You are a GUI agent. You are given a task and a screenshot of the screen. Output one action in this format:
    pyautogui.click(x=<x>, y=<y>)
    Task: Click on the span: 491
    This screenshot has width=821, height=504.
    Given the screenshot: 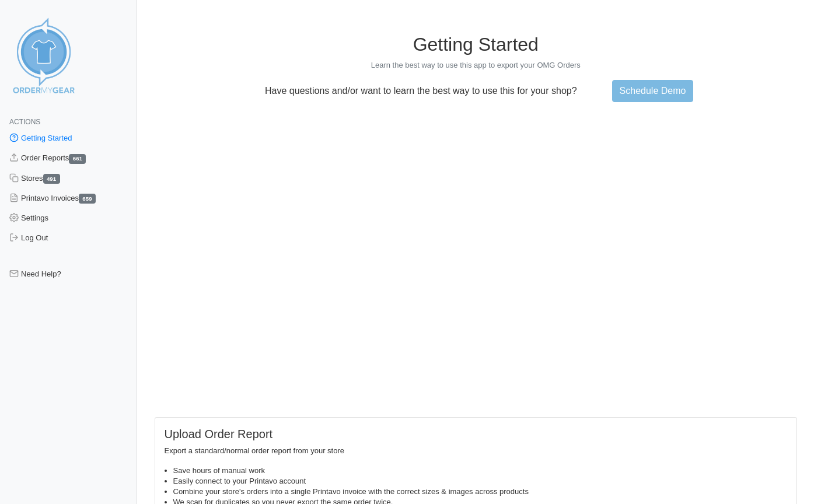 What is the action you would take?
    pyautogui.click(x=51, y=178)
    